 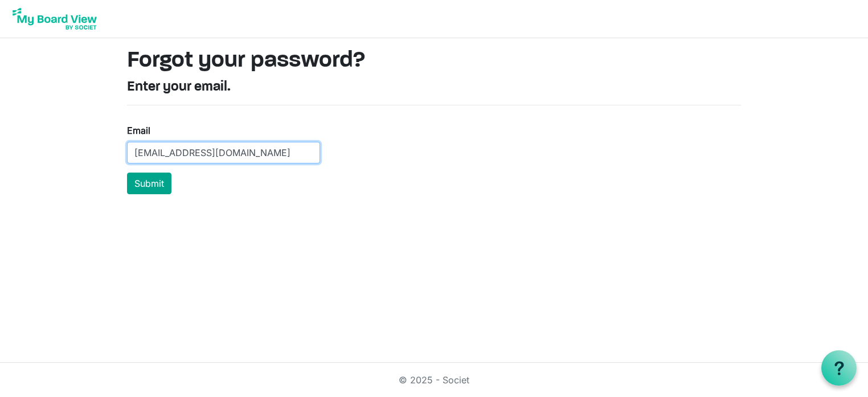 What do you see at coordinates (139, 131) in the screenshot?
I see `label: Email` at bounding box center [139, 131].